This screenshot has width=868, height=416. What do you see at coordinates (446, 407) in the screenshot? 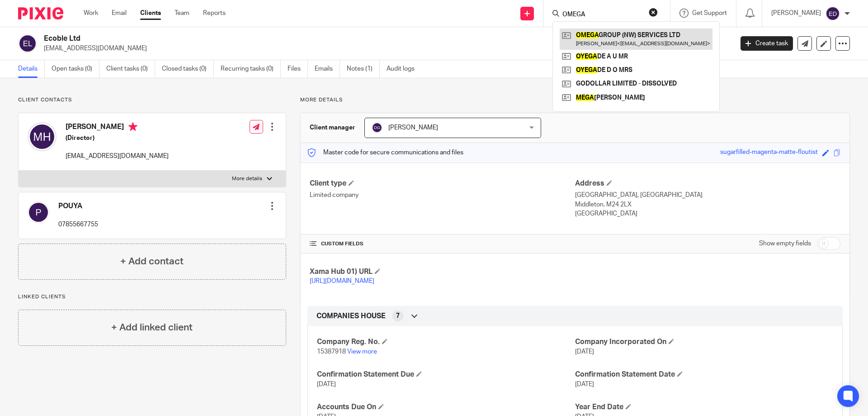
I see `h4: Accounts Due On` at bounding box center [446, 407].